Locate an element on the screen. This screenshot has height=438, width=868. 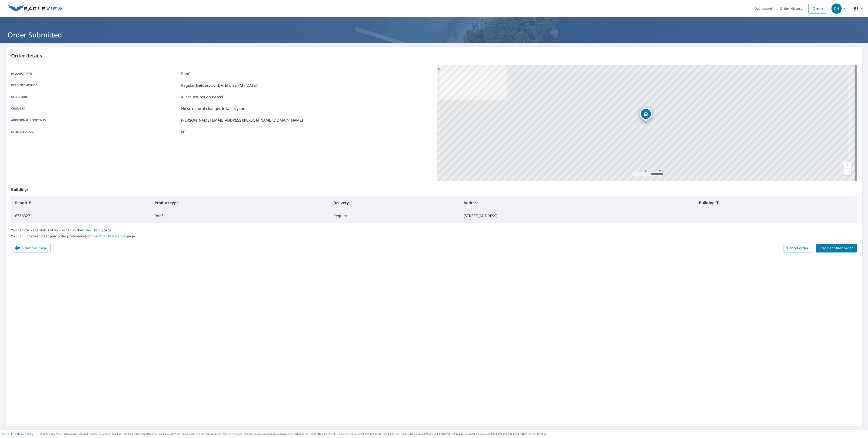
p: © 2025 Eagle View Technologies, Inc. and Pictometry International Corp. All Rights Reserved. Repo... is located at coordinates (453, 434).